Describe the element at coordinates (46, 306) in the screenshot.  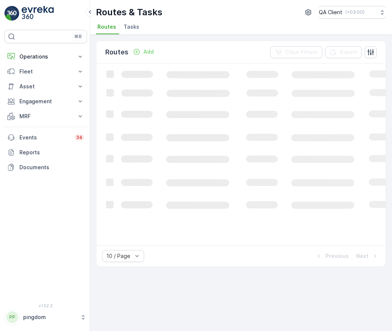
I see `span: v 1.52.2` at that location.